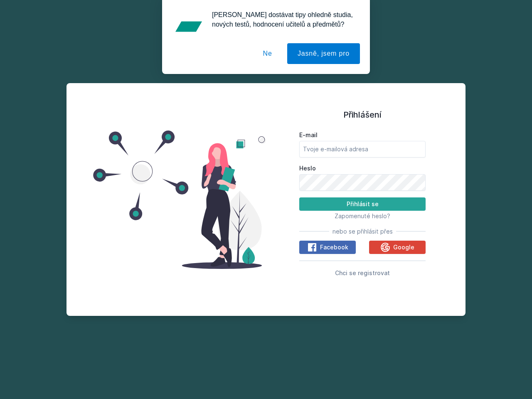 This screenshot has width=532, height=399. I want to click on button: Chci se registrovat, so click(362, 272).